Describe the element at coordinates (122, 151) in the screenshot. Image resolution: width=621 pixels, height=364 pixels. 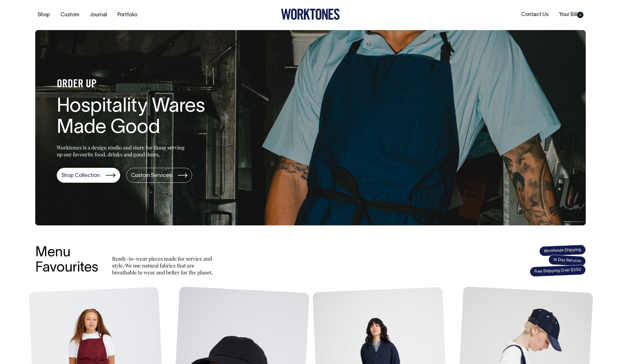
I see `p: Worktones is a design studio and store for those serving up our favourite food, drinks and good t...` at that location.